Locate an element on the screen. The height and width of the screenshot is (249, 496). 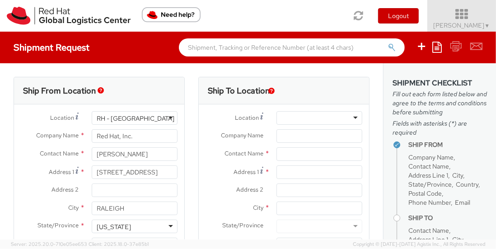
h4: Shipment Request is located at coordinates (52, 47).